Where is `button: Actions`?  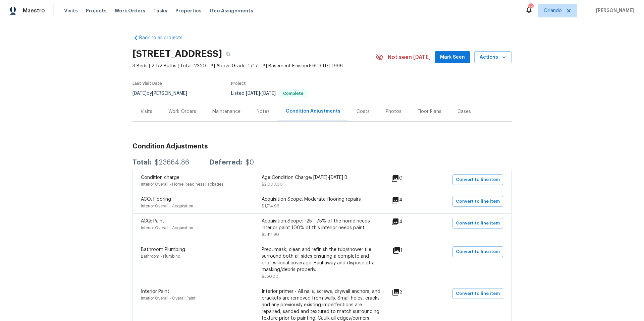 button: Actions is located at coordinates (493, 57).